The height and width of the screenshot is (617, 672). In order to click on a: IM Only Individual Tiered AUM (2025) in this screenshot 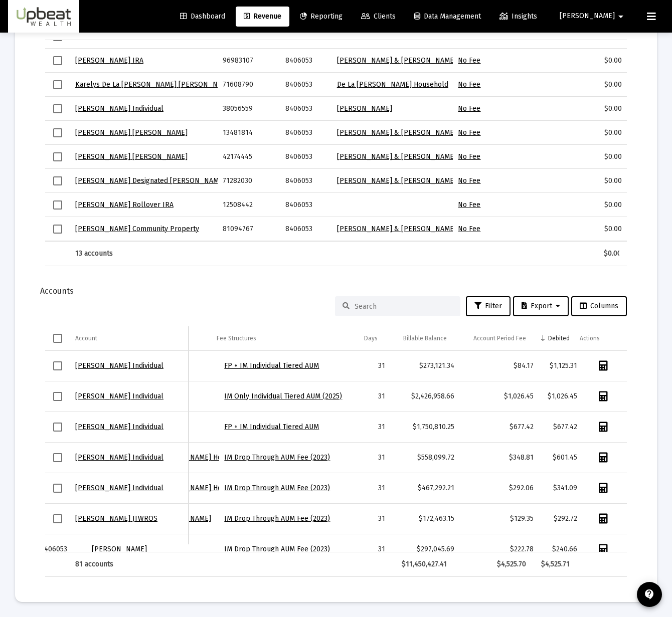, I will do `click(283, 396)`.